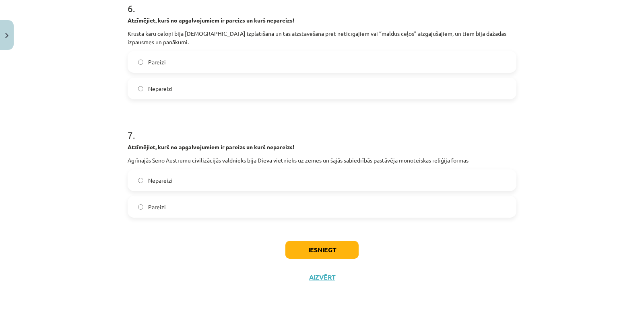 This screenshot has width=644, height=311. What do you see at coordinates (322, 160) in the screenshot?
I see `p: Agrīnajās Seno Austrumu civilizācijās valdnieks bija Dieva vietnieks uz zemes un šajās sabiedrībā...` at bounding box center [322, 160].